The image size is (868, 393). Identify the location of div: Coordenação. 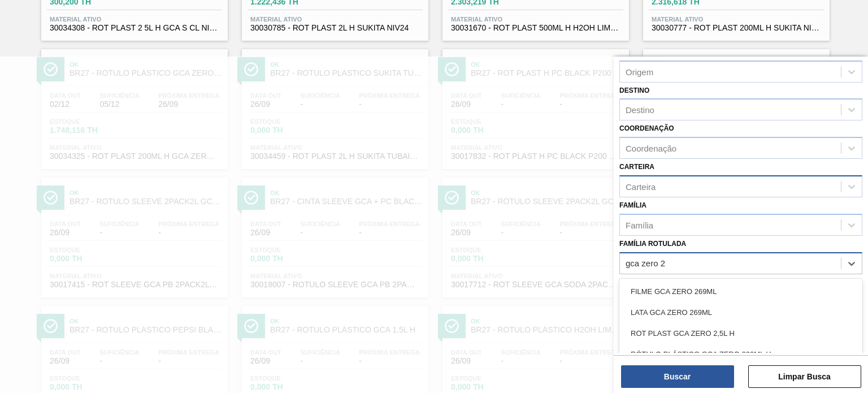
(651, 148).